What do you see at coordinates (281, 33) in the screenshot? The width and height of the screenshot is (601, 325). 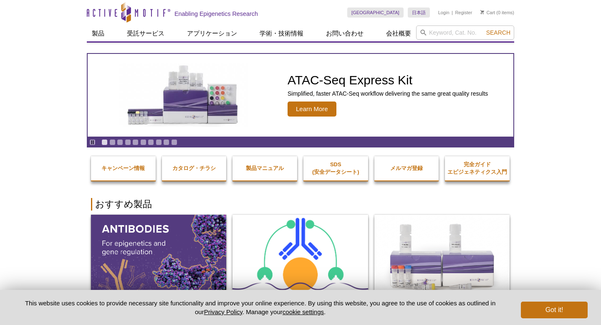 I see `a: 学術・技術情報` at bounding box center [281, 33].